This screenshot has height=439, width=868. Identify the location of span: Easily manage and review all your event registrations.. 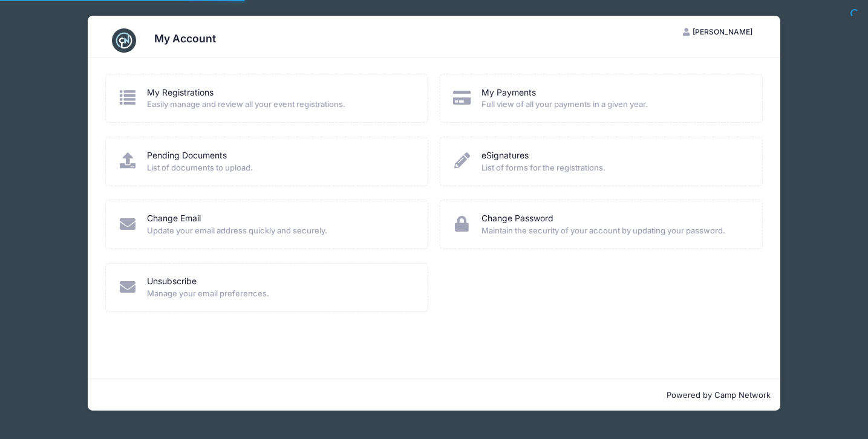
(280, 105).